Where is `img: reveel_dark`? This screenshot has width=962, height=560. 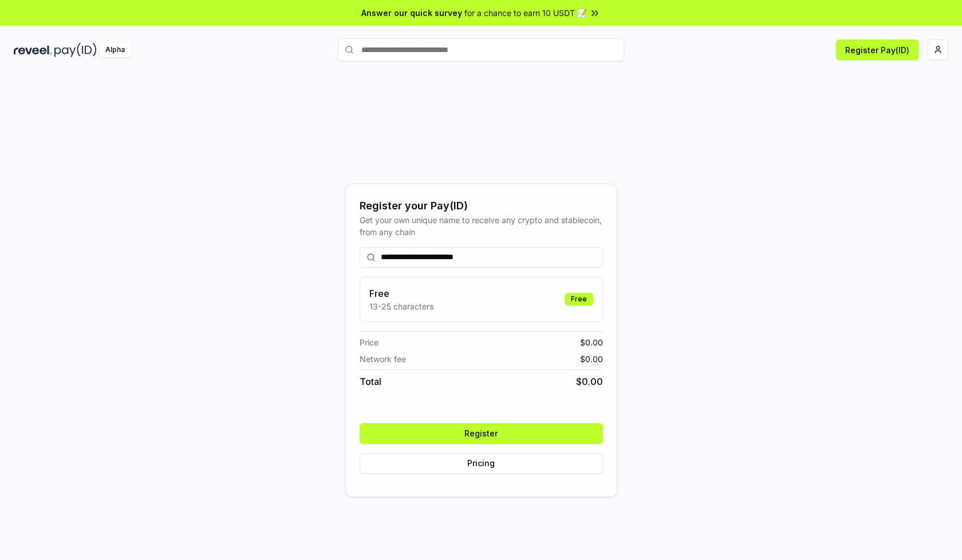 img: reveel_dark is located at coordinates (33, 50).